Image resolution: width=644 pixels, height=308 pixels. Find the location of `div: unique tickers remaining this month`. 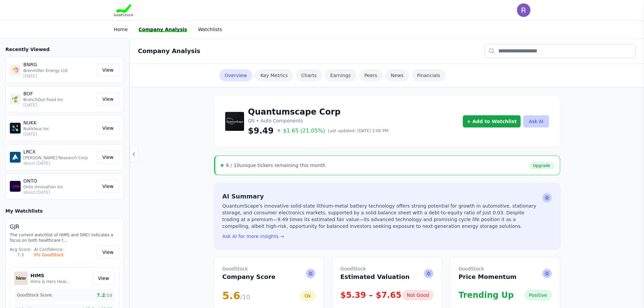

div: unique tickers remaining this month is located at coordinates (276, 165).